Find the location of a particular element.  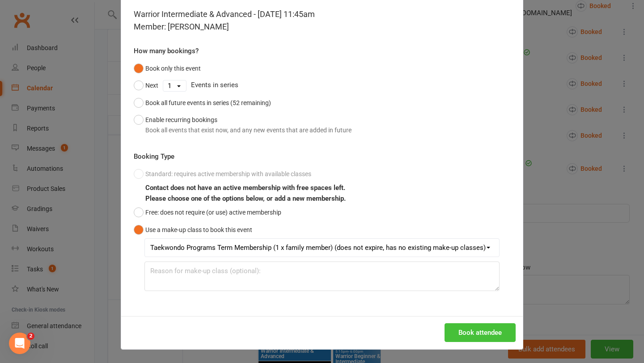

button: Use a make-up class to book this event is located at coordinates (192, 230).